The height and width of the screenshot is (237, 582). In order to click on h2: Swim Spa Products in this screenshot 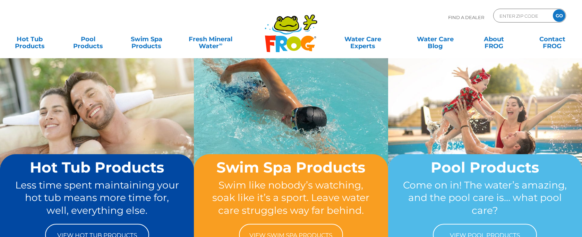, I will do `click(291, 167)`.